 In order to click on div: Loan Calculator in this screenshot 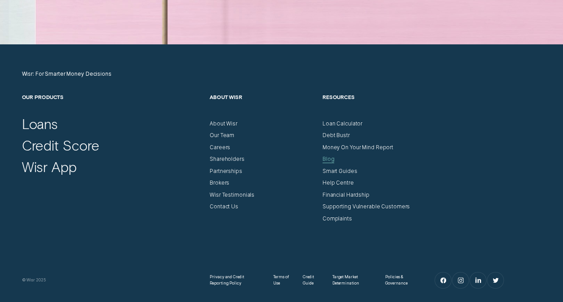, I will do `click(342, 124)`.